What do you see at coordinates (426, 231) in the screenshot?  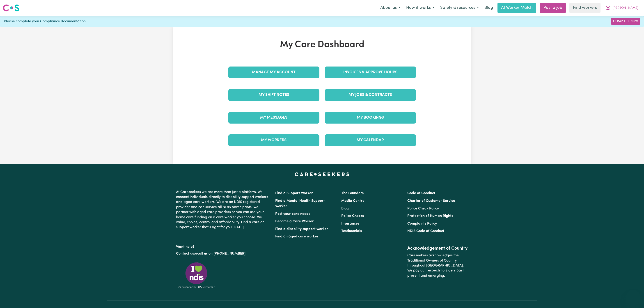 I see `a: NDIS Code of Conduct` at bounding box center [426, 231].